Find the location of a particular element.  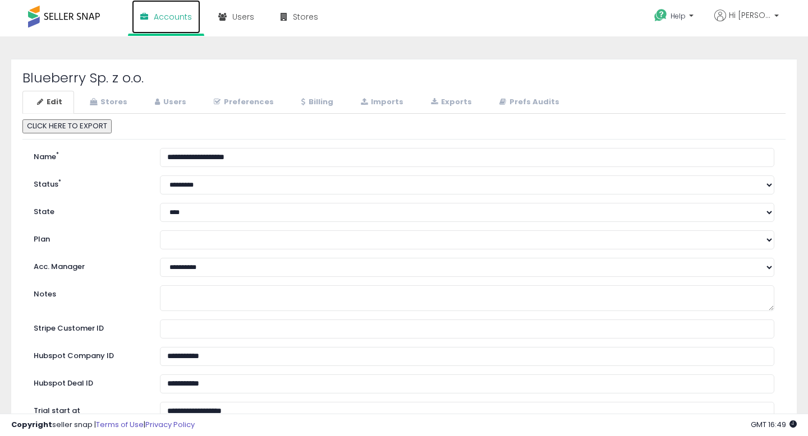

label: Notes is located at coordinates (88, 293).